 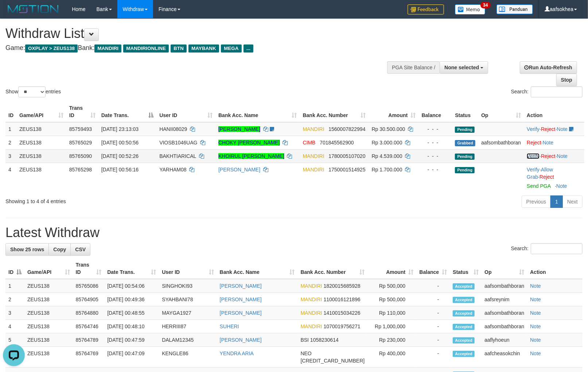 What do you see at coordinates (334, 112) in the screenshot?
I see `th: Bank Acc. Number: activate to sort column ascending` at bounding box center [334, 112].